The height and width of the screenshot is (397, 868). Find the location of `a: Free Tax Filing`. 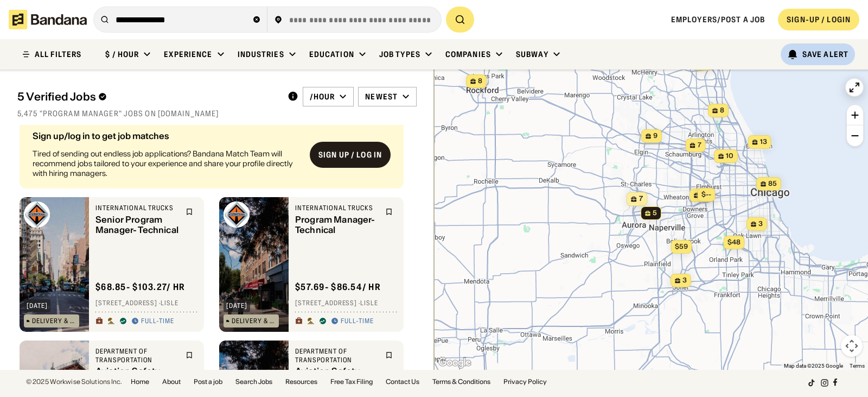

a: Free Tax Filing is located at coordinates (351, 382).